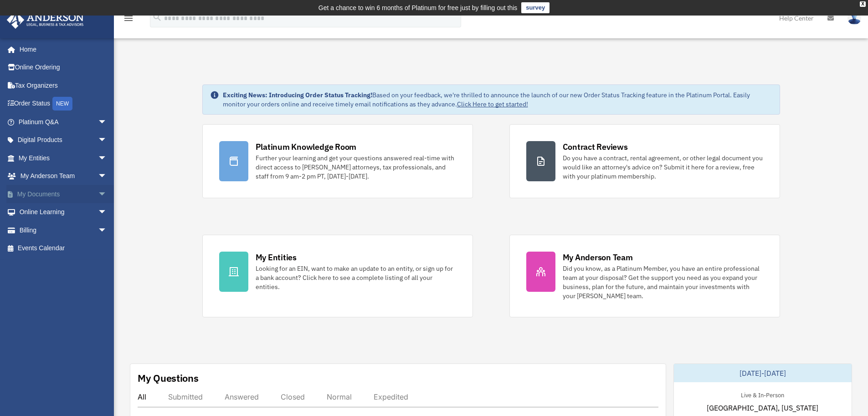 The image size is (868, 416). I want to click on a: My Anderson Team Did you know, as a Platinum Member, you have an entire professional team at your..., so click(645, 275).